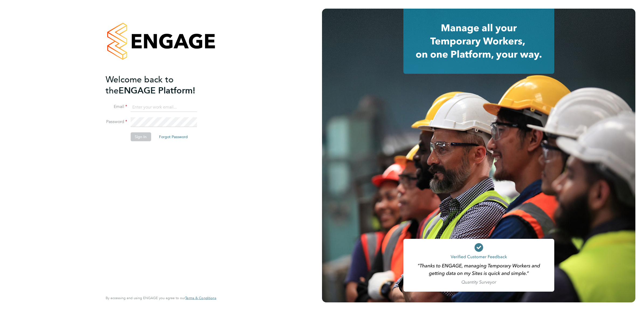 The height and width of the screenshot is (311, 644). I want to click on label: Email, so click(116, 106).